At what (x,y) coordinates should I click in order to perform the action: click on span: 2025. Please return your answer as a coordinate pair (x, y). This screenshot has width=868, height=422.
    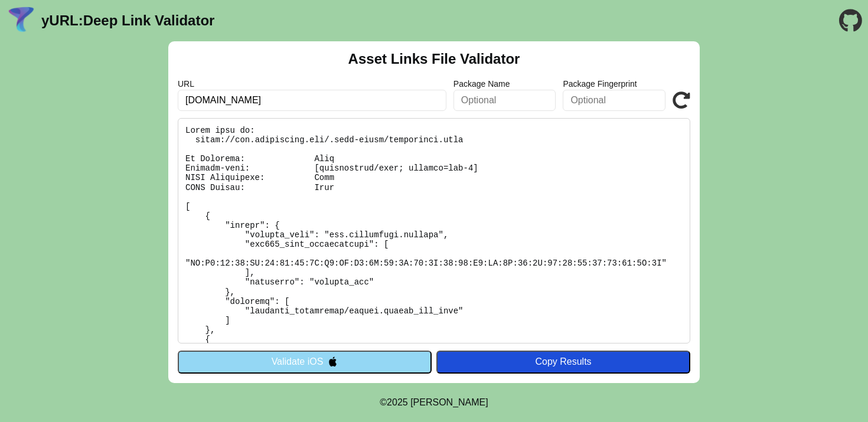
    Looking at the image, I should click on (398, 402).